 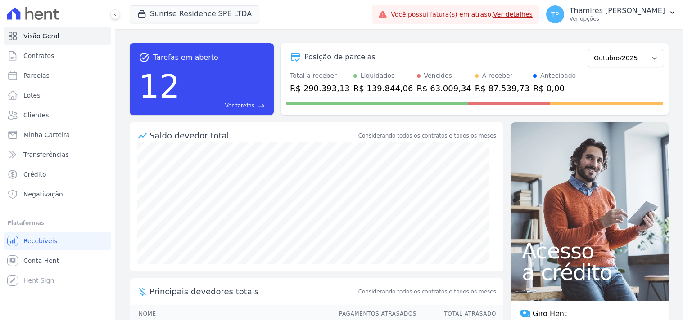 I want to click on a: Parcelas, so click(x=57, y=76).